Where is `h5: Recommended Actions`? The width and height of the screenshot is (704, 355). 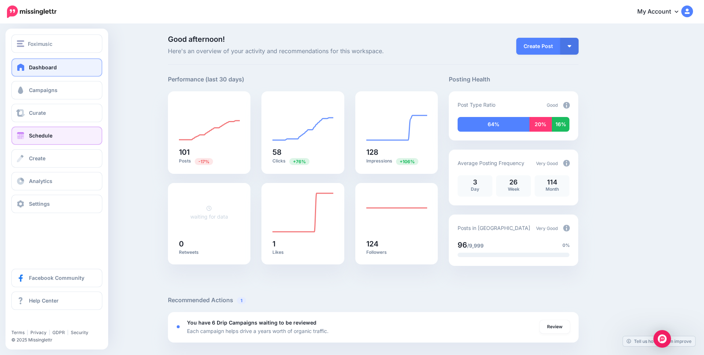
h5: Recommended Actions is located at coordinates (373, 300).